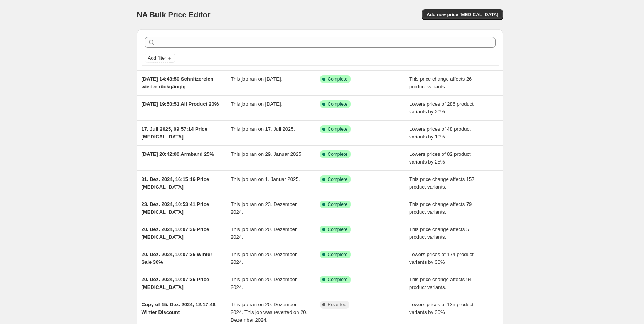 This screenshot has height=324, width=644. Describe the element at coordinates (269, 312) in the screenshot. I see `span: This job ran on 20. Dezember 2024. This job was reverted on 20. Dezember 2024.` at that location.